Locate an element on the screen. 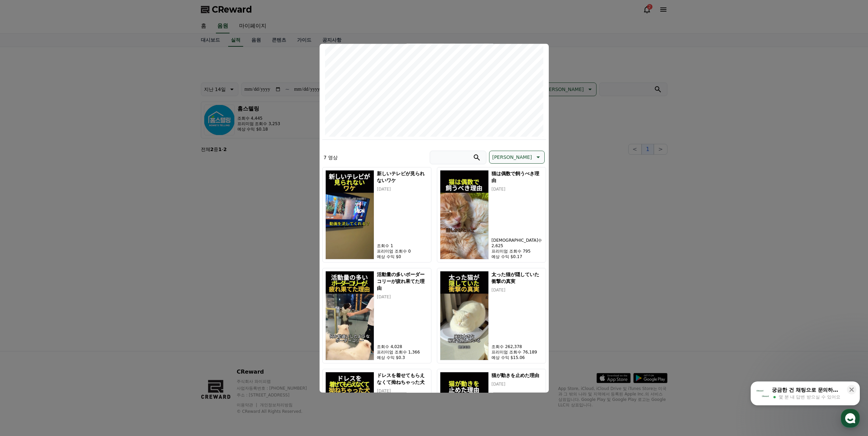  img: 新しいテレビが見られないワケ is located at coordinates (350, 215).